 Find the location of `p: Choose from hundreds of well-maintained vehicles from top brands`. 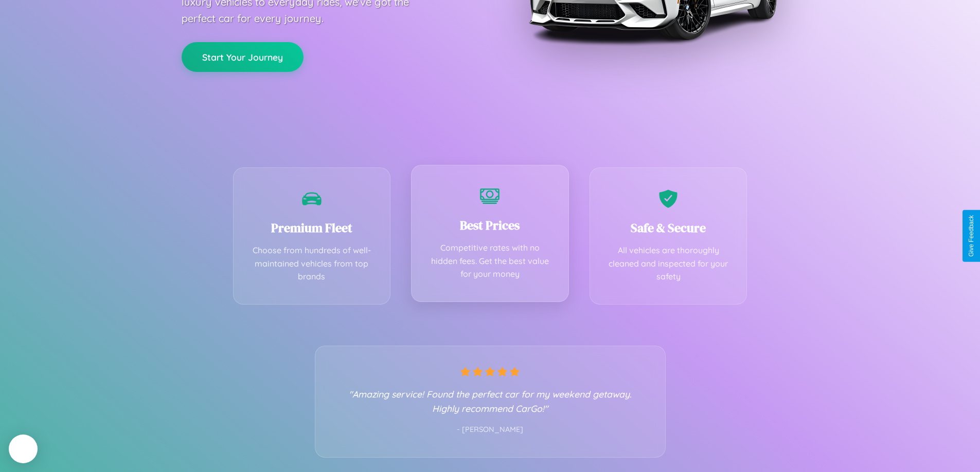

p: Choose from hundreds of well-maintained vehicles from top brands is located at coordinates (312, 264).